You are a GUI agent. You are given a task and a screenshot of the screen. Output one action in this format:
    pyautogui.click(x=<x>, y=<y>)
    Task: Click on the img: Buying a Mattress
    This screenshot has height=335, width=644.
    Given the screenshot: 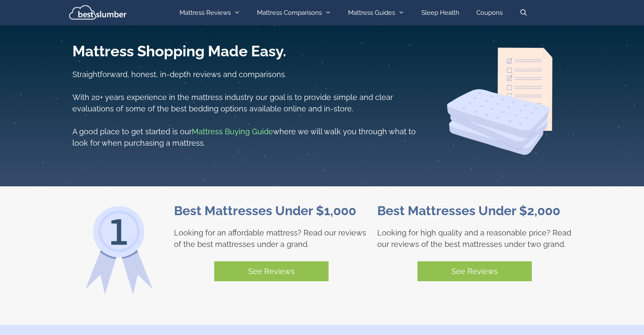 What is the action you would take?
    pyautogui.click(x=499, y=100)
    